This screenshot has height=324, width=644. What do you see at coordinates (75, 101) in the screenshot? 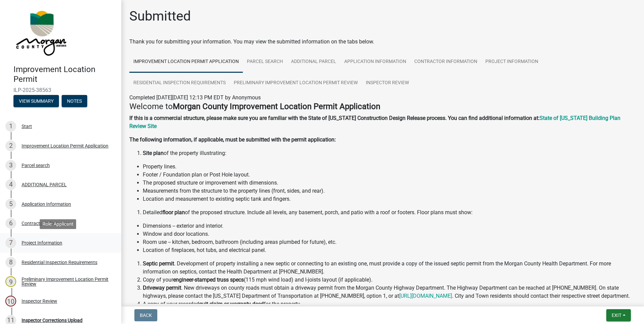
I see `button: Notes` at bounding box center [75, 101].